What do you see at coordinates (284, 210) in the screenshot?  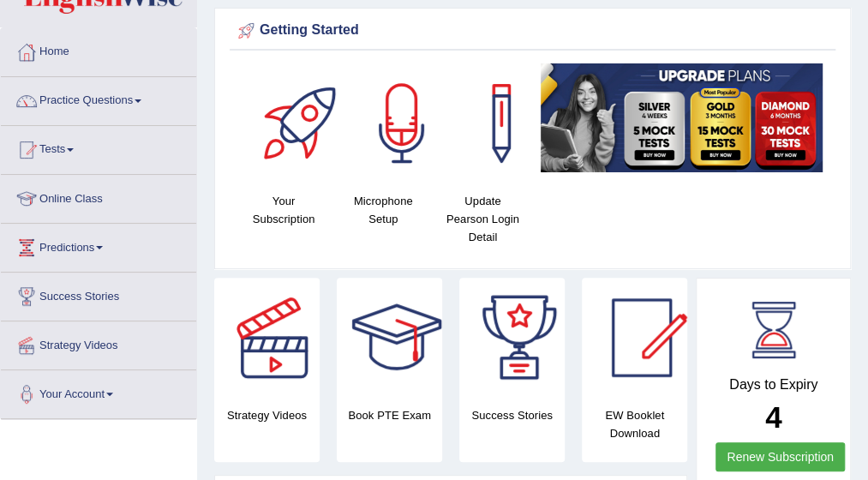 I see `h4: Your Subscription` at bounding box center [284, 210].